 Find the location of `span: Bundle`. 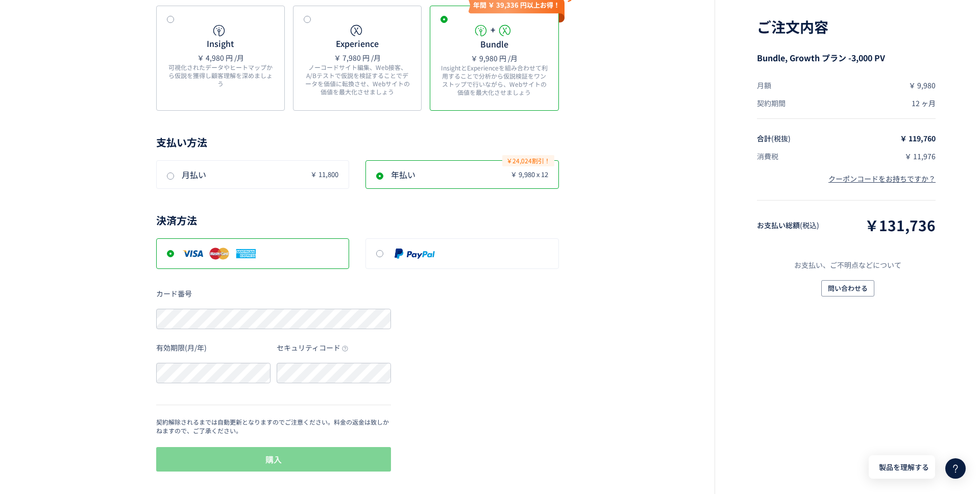

span: Bundle is located at coordinates (494, 44).